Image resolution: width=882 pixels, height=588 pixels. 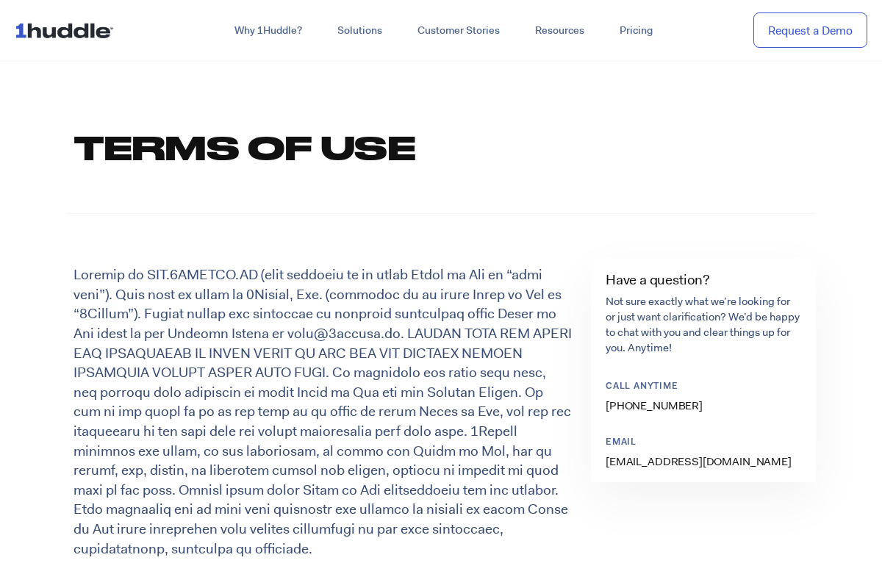 What do you see at coordinates (323, 412) in the screenshot?
I see `p: Loremip do SIT.6AMETCO.AD (elit seddoeiu te in utlab Etdol ma Ali en “admi veni”). Quis nost ex u...` at bounding box center [323, 412].